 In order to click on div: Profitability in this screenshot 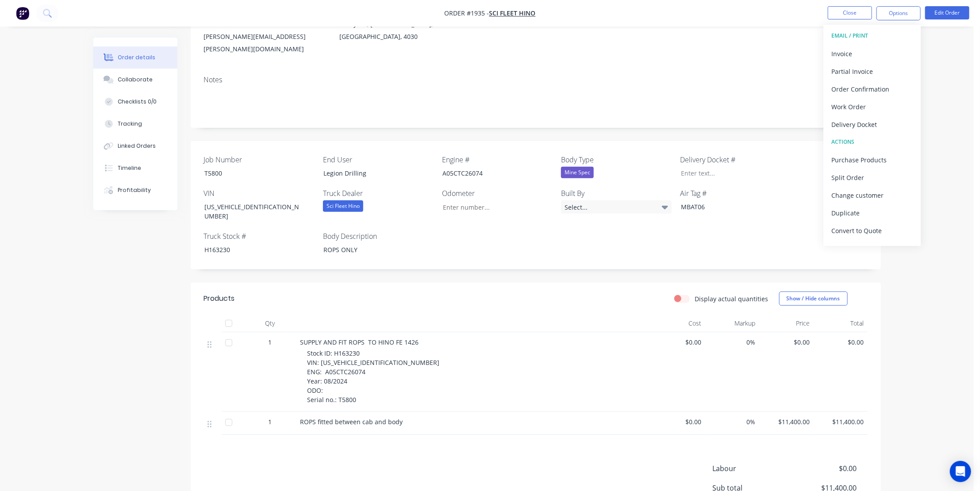, I will do `click(134, 190)`.